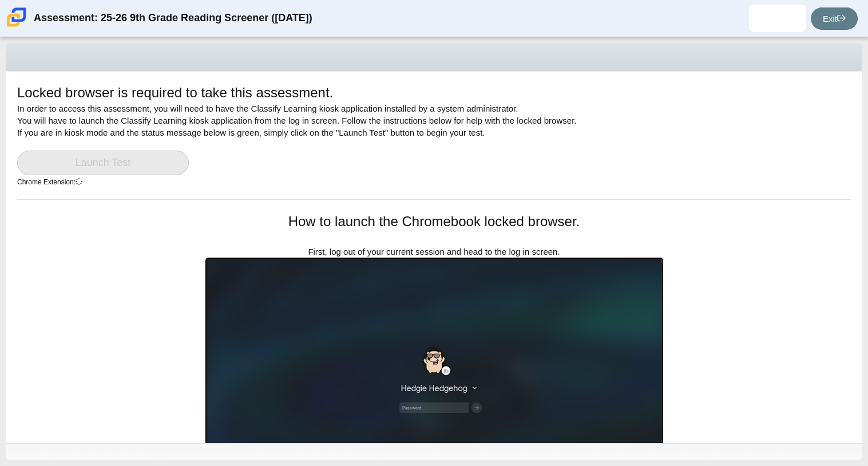 Image resolution: width=868 pixels, height=466 pixels. I want to click on small: Chrome Extension:, so click(50, 182).